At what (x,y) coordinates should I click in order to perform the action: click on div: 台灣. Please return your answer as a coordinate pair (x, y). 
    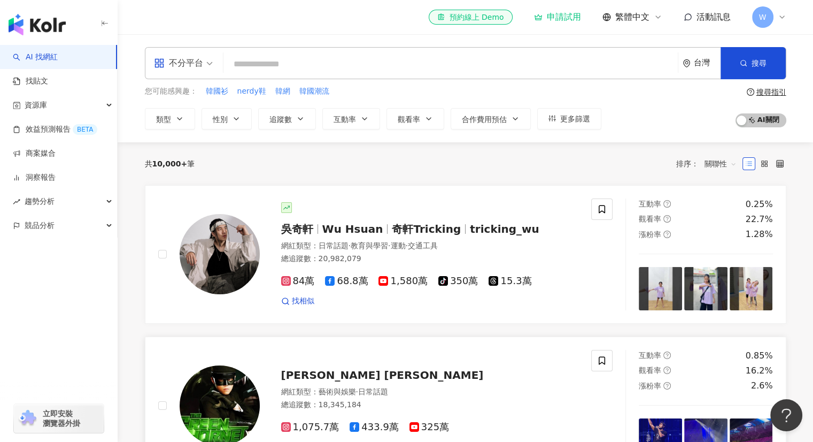
    Looking at the image, I should click on (708, 63).